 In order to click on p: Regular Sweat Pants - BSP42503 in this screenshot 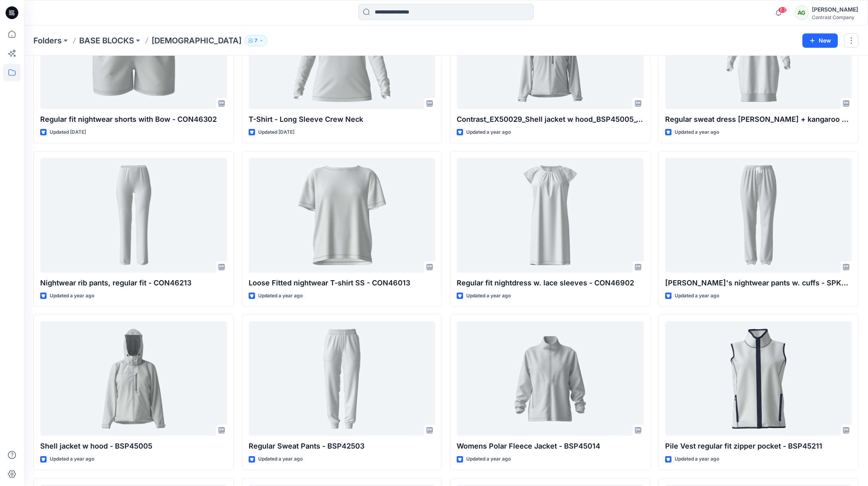, I will do `click(342, 446)`.